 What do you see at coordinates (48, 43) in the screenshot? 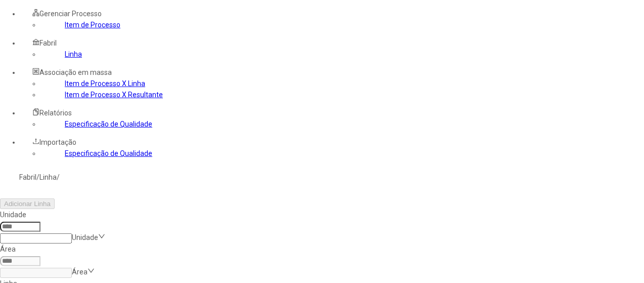
I see `span: Fabril` at bounding box center [48, 43].